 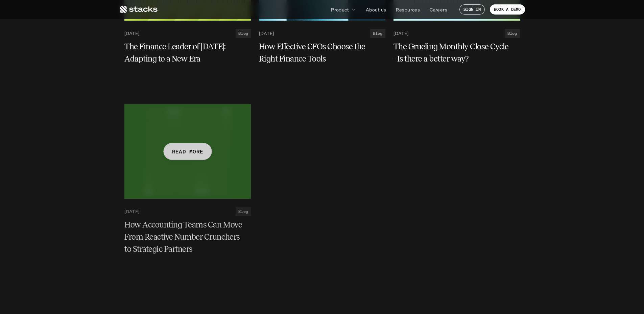 I want to click on h5: The Grueling Monthly Close Cycle - Is there a better way?, so click(x=453, y=53).